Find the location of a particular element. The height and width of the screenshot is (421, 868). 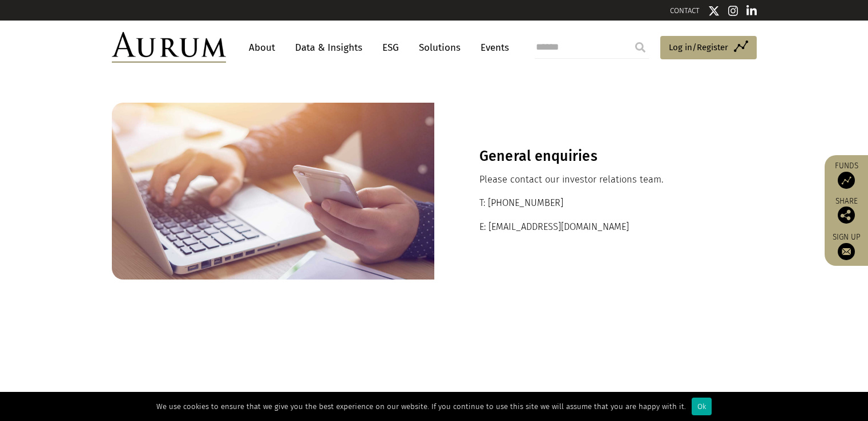

div: Ok is located at coordinates (701, 406).